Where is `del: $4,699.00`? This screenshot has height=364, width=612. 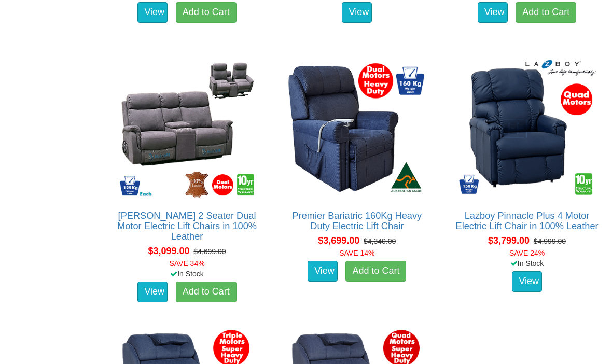 del: $4,699.00 is located at coordinates (209, 252).